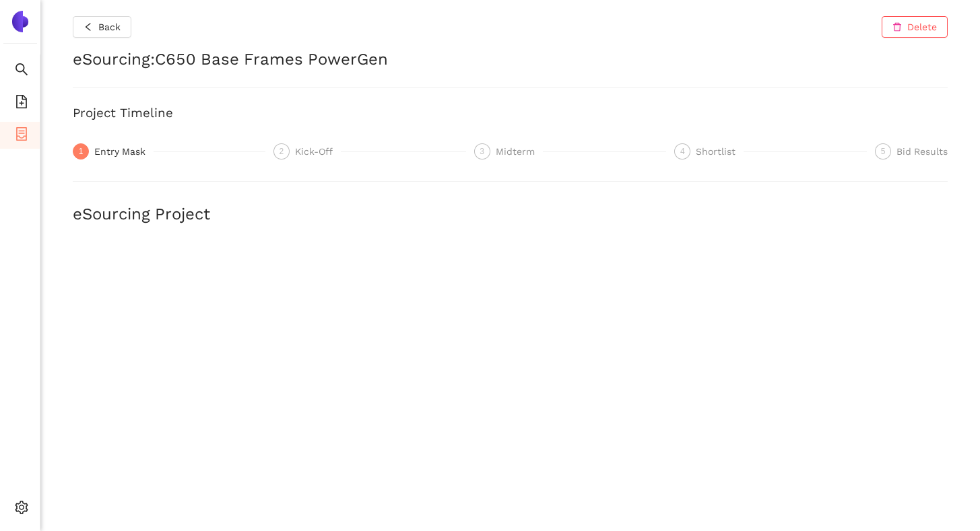 The height and width of the screenshot is (531, 980). What do you see at coordinates (720, 152) in the screenshot?
I see `div: Shortlist` at bounding box center [720, 152].